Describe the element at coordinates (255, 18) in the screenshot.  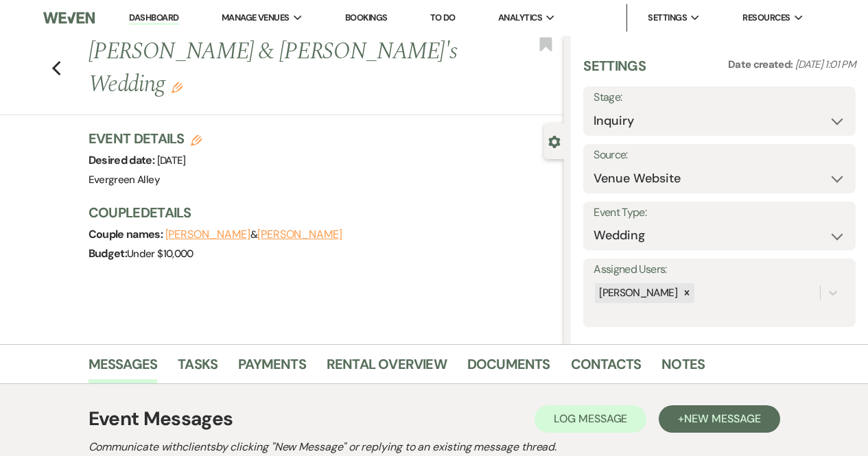
I see `span: Manage Venues` at that location.